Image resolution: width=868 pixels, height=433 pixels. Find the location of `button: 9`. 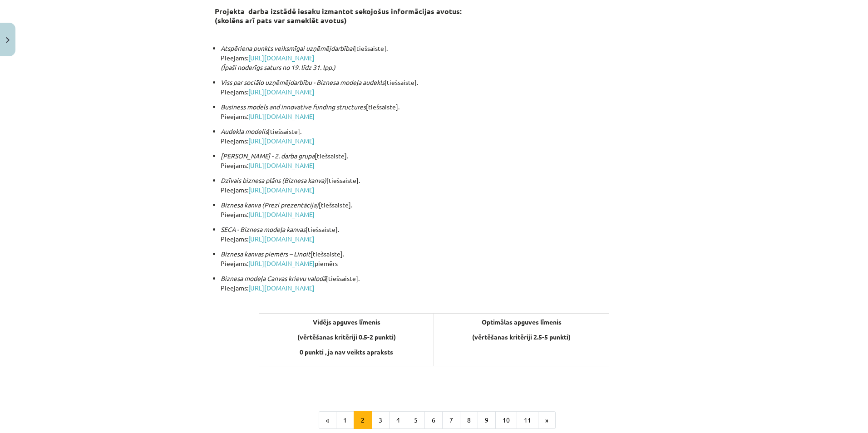

button: 9 is located at coordinates (487, 420).